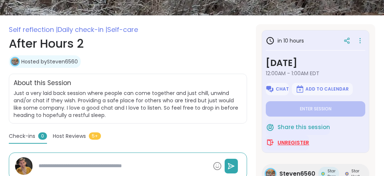 The width and height of the screenshot is (384, 176). I want to click on button: Chat, so click(277, 89).